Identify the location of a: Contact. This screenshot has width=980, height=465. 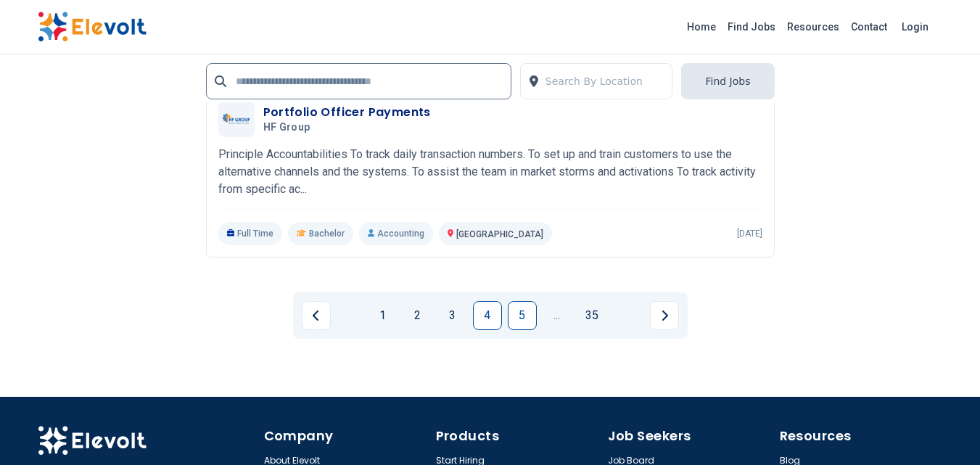
(869, 27).